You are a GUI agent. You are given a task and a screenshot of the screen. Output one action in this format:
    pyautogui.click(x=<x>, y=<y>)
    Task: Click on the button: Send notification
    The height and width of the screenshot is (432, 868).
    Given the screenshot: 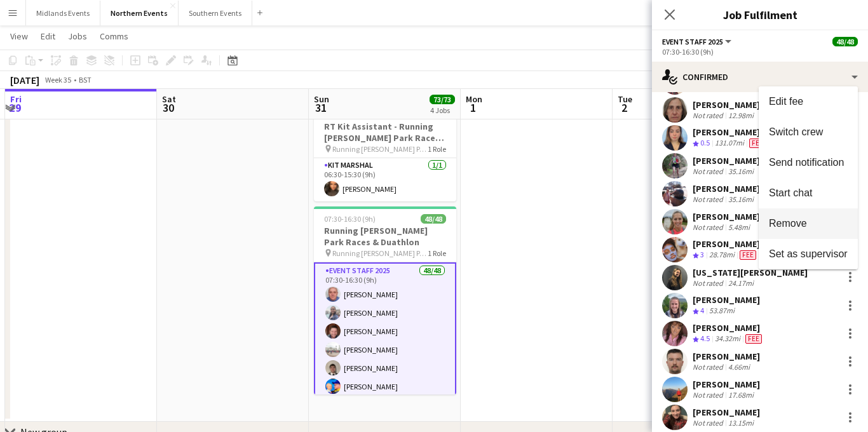 What is the action you would take?
    pyautogui.click(x=808, y=162)
    